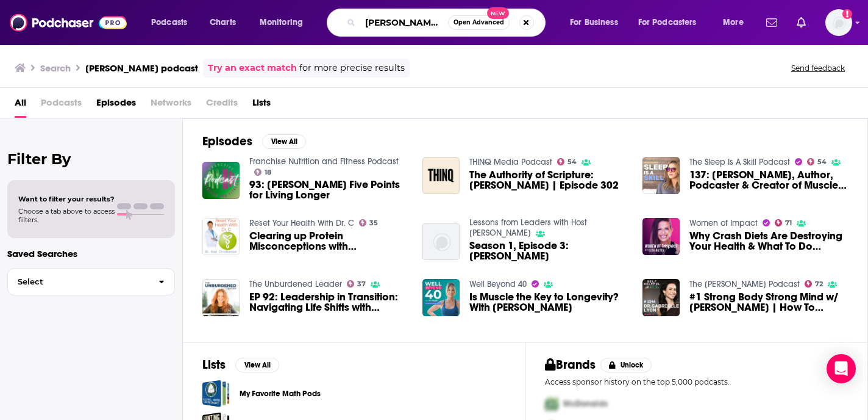 The image size is (868, 420). I want to click on img: #1 Strong Body Strong Mind w/ Dr Gabrielle Lyon | How To Remain Fully Capable As You Age, so click(661, 297).